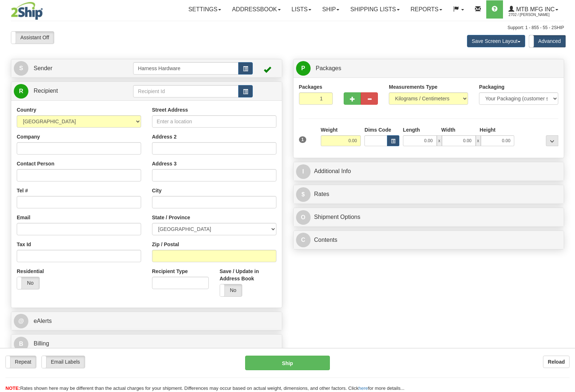 The image size is (575, 392). What do you see at coordinates (375, 9) in the screenshot?
I see `a: Shipping lists` at bounding box center [375, 9].